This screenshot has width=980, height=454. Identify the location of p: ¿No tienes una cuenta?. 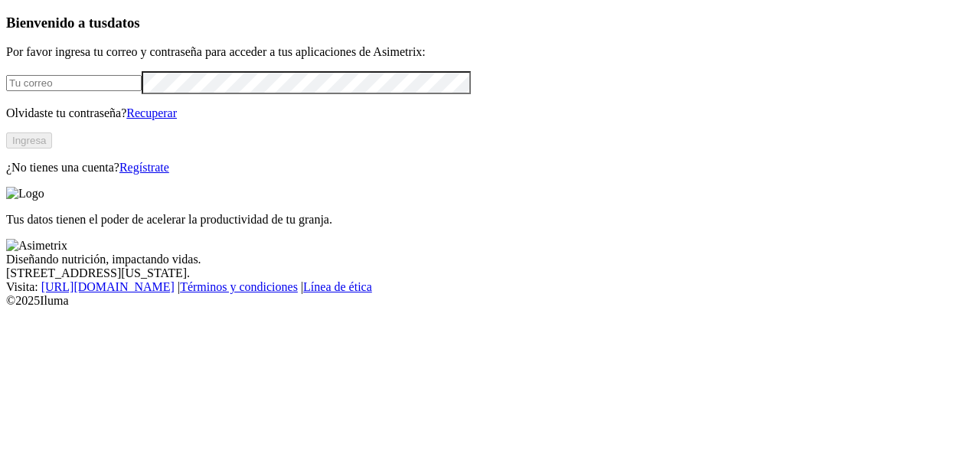
(490, 167).